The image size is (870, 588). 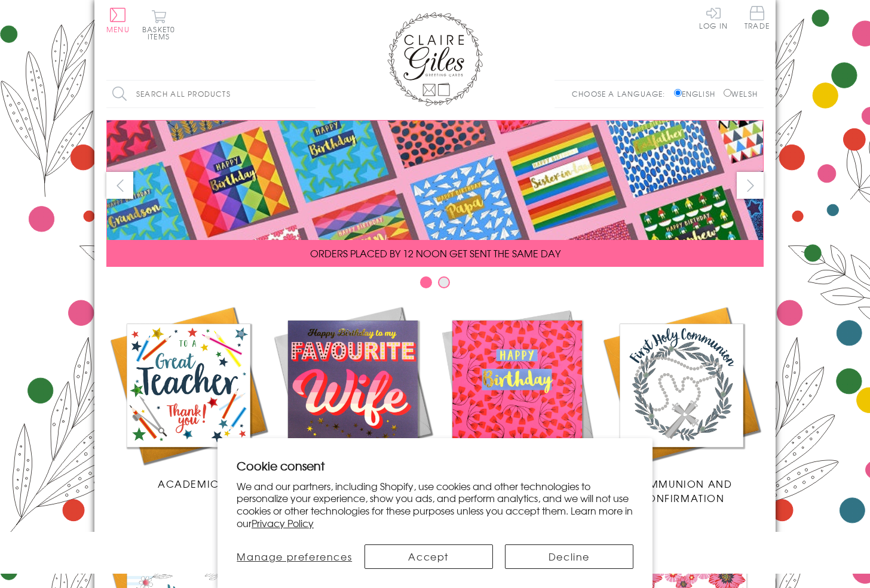 I want to click on span: 0 items, so click(x=161, y=33).